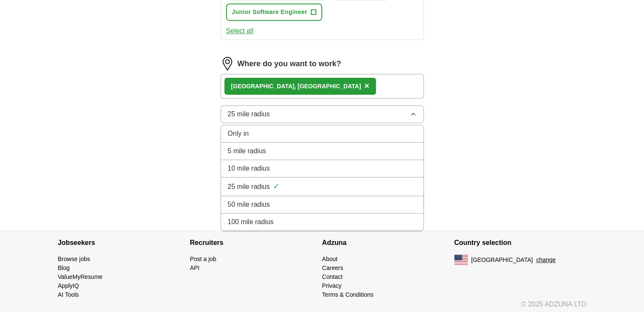  I want to click on img: location.png, so click(227, 63).